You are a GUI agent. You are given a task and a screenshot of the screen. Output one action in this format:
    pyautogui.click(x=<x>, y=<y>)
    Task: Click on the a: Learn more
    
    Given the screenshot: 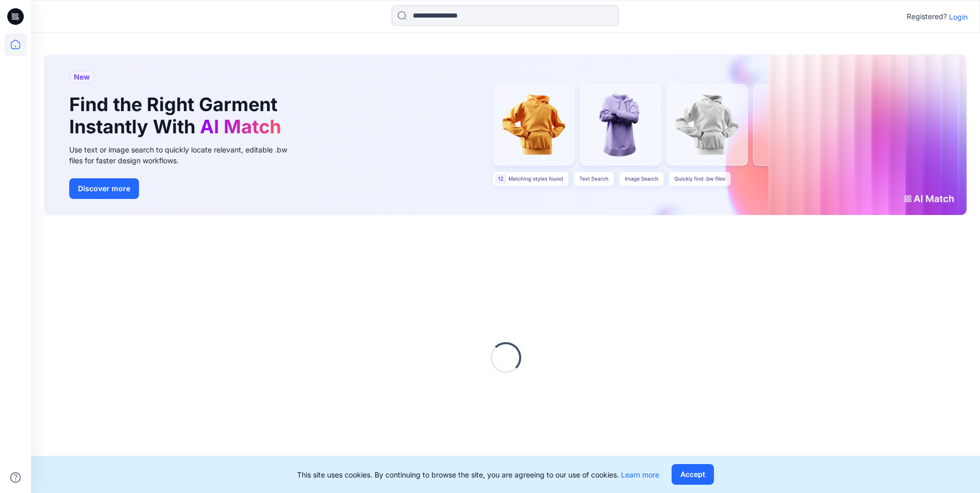 What is the action you would take?
    pyautogui.click(x=640, y=475)
    